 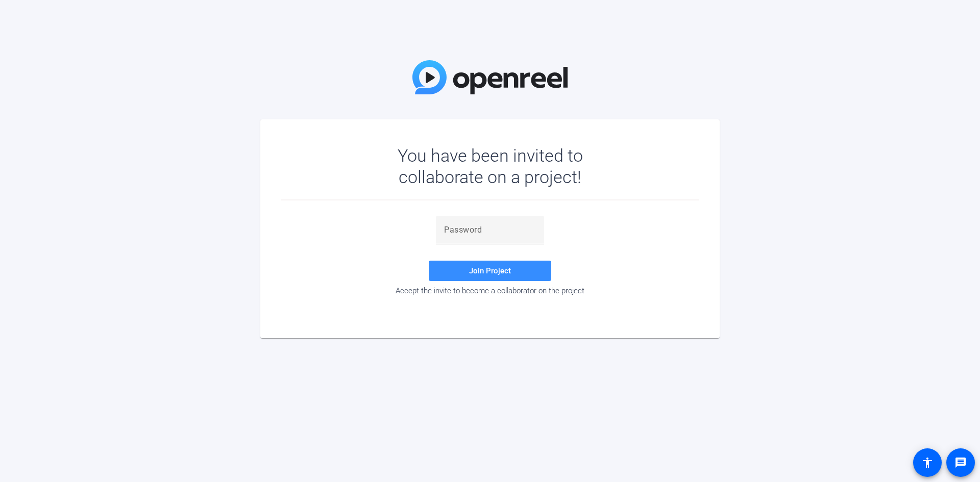 I want to click on div: You have been invited to collaborate on a project!, so click(x=490, y=166).